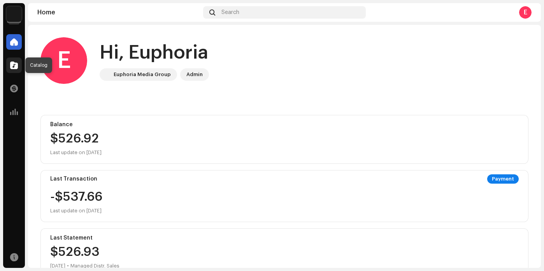  What do you see at coordinates (119, 12) in the screenshot?
I see `div: Home` at bounding box center [119, 12].